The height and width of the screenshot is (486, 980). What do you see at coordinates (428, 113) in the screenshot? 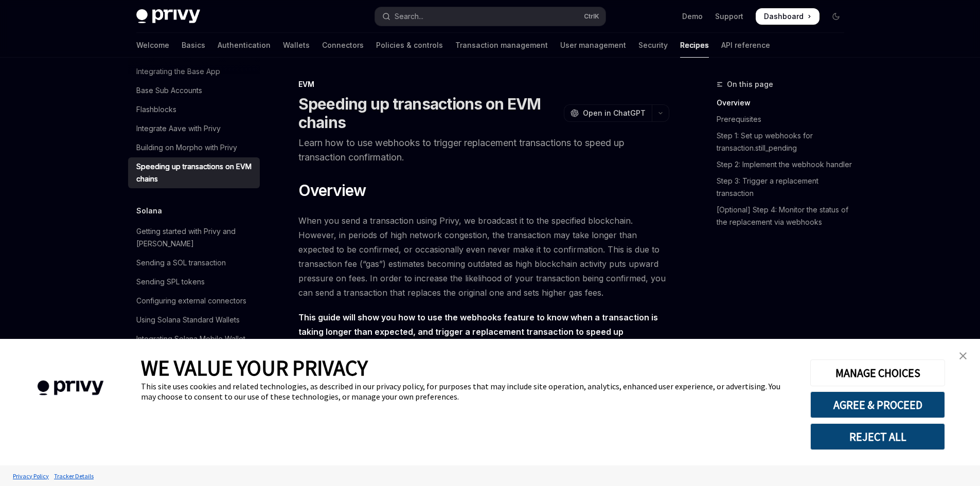
I see `h1: Speeding up transactions on EVM chains` at bounding box center [428, 113].